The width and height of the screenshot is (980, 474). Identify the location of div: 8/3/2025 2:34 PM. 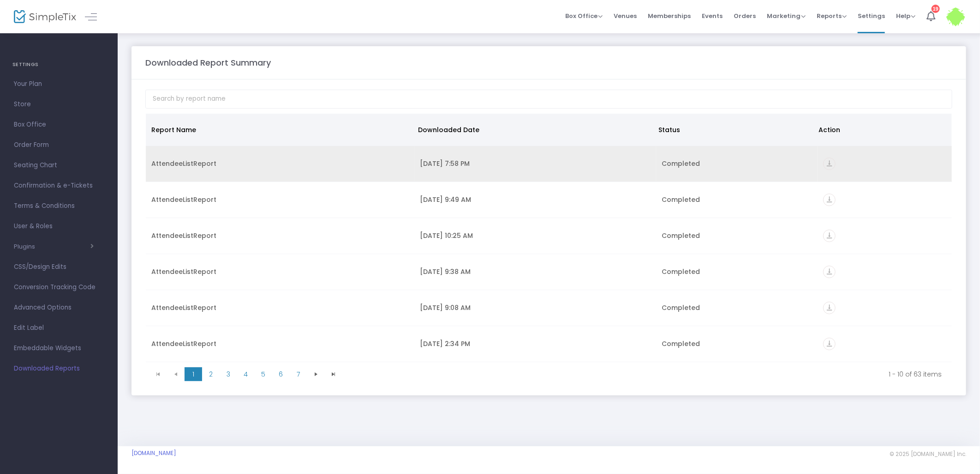
(536, 343).